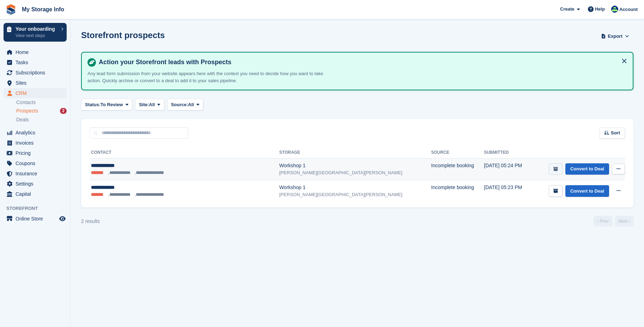  Describe the element at coordinates (41, 120) in the screenshot. I see `a: Deals` at that location.